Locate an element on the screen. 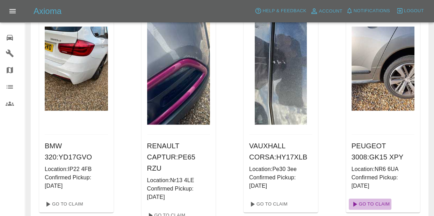 The width and height of the screenshot is (434, 216). p: Location: Nr13 4LE is located at coordinates (178, 181).